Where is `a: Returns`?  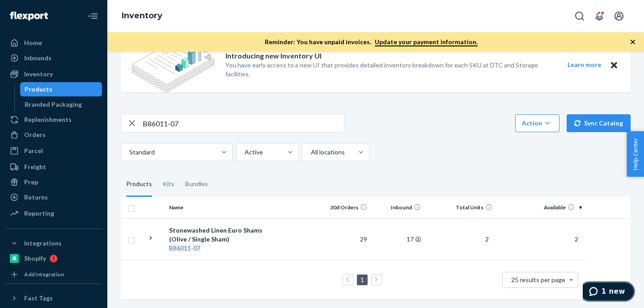 a: Returns is located at coordinates (53, 197).